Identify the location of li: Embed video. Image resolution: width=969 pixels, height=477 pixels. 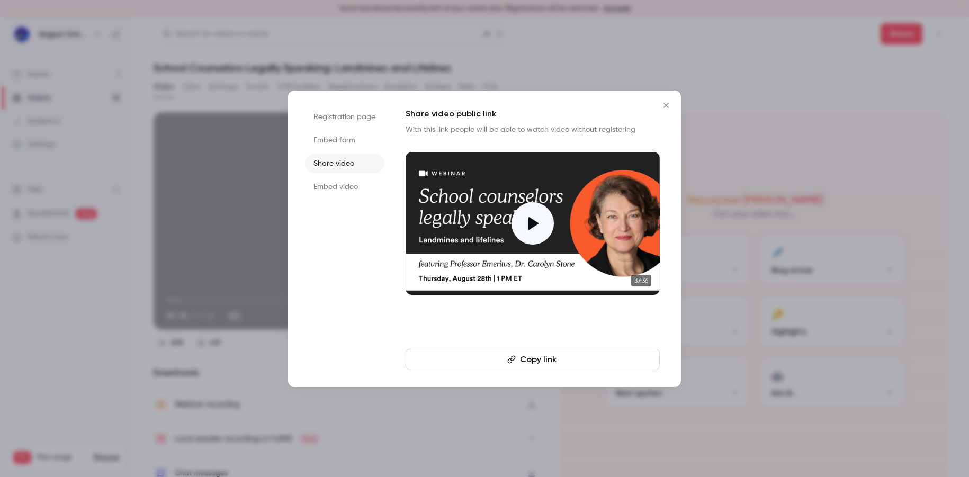
(345, 187).